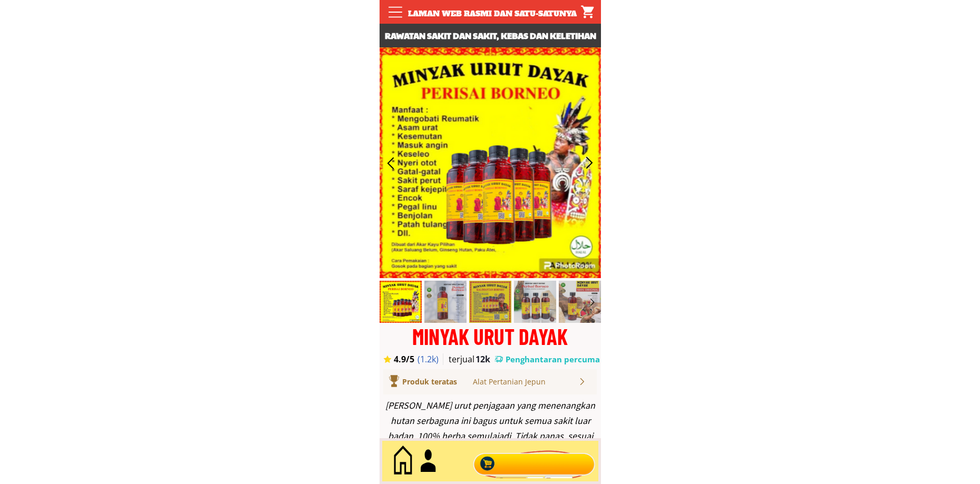 The height and width of the screenshot is (484, 980). I want to click on h3: Rawatan sakit dan sakit, kebas dan keletihan, so click(490, 36).